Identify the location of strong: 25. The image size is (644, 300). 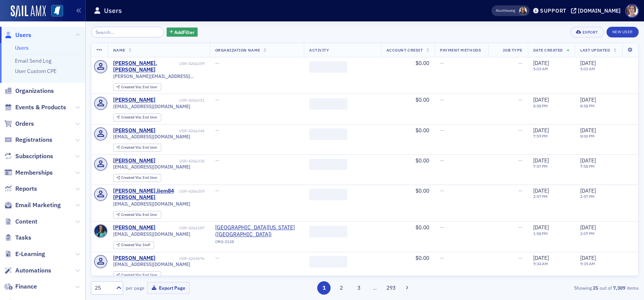
(595, 288).